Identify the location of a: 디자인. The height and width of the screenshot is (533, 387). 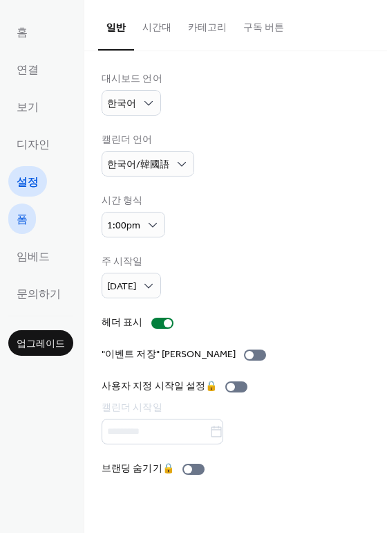
(33, 144).